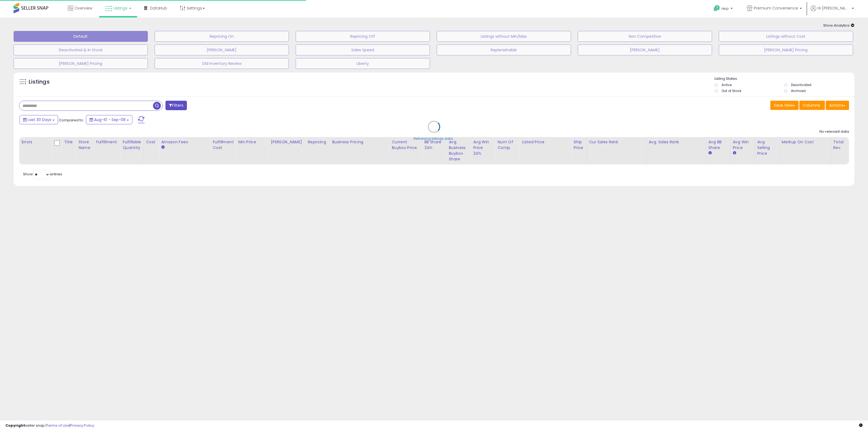 This screenshot has width=868, height=431. Describe the element at coordinates (83, 8) in the screenshot. I see `span: Overview` at that location.